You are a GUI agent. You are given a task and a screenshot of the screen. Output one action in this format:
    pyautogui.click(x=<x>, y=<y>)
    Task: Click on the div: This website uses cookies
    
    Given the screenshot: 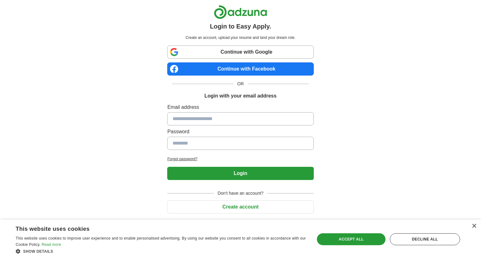 What is the action you would take?
    pyautogui.click(x=153, y=228)
    